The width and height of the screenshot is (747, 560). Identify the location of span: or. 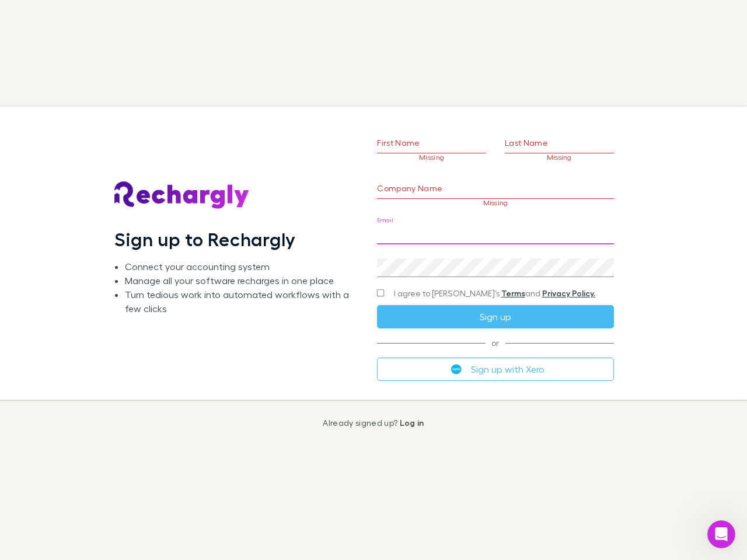
(495, 342).